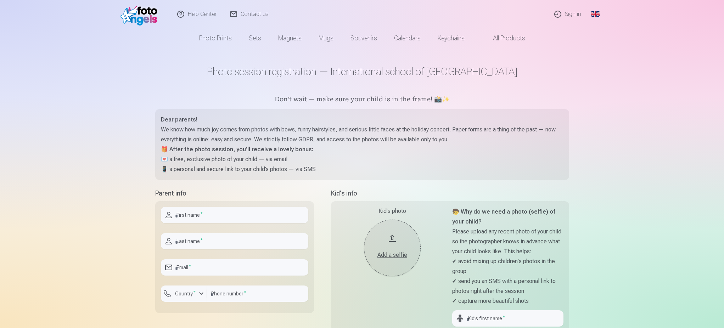  Describe the element at coordinates (216, 38) in the screenshot. I see `a: Photo prints` at that location.